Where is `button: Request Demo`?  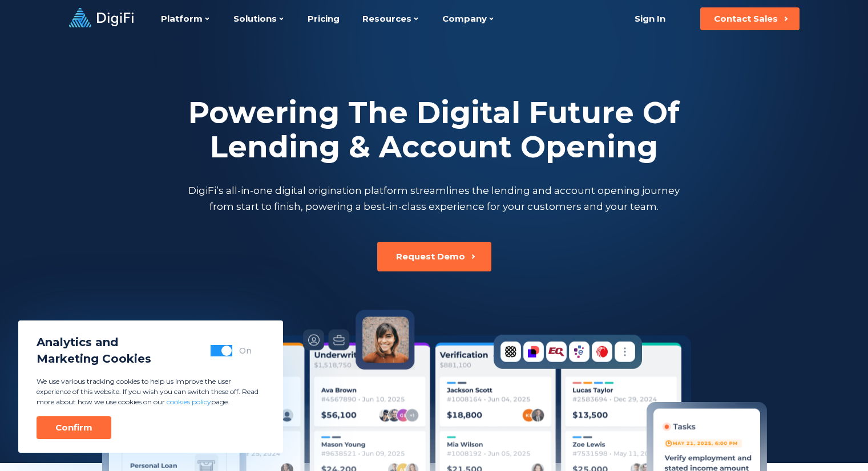
button: Request Demo is located at coordinates (434, 257).